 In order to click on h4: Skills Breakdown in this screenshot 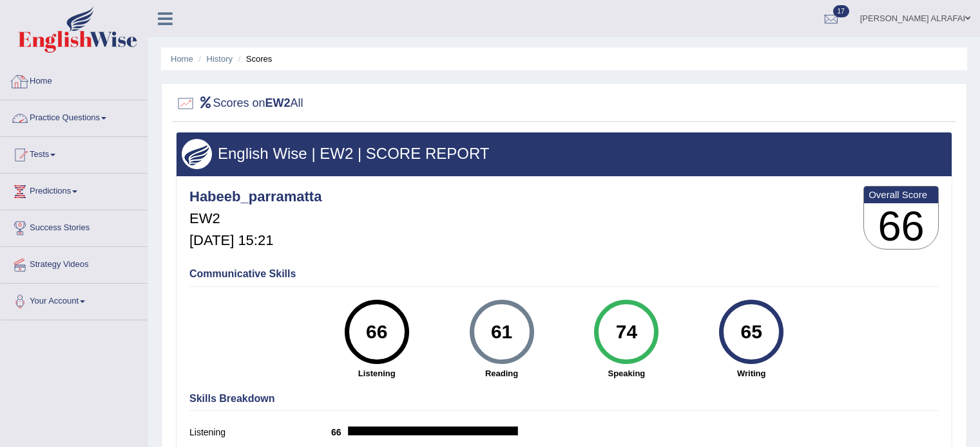, I will do `click(564, 399)`.